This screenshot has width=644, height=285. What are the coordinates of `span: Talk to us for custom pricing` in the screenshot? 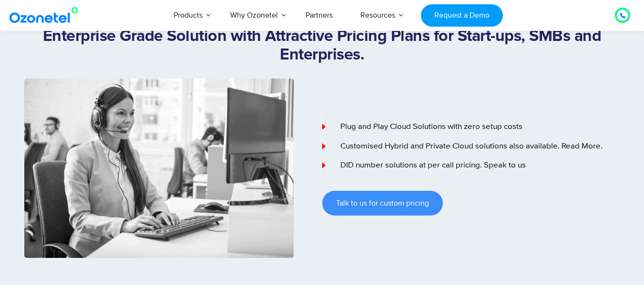 It's located at (382, 203).